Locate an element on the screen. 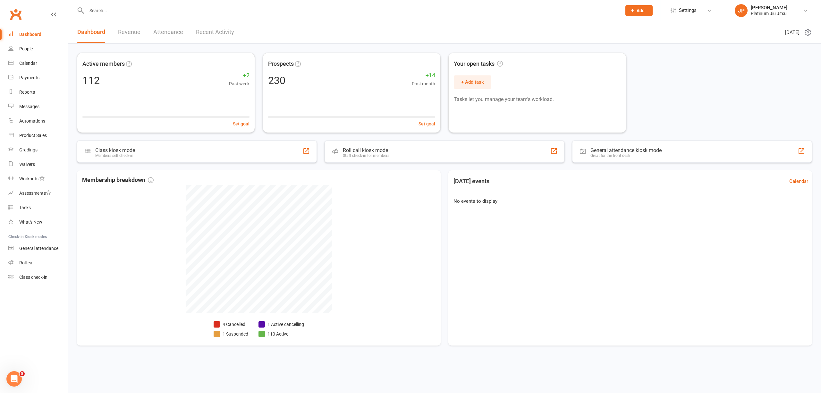 The image size is (821, 393). p: Tasks let you manage your team's workload. is located at coordinates (537, 99).